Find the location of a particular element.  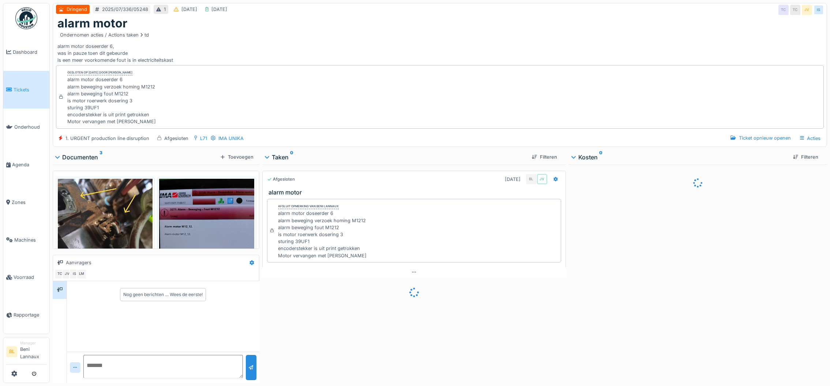

span: Machines is located at coordinates (30, 240).